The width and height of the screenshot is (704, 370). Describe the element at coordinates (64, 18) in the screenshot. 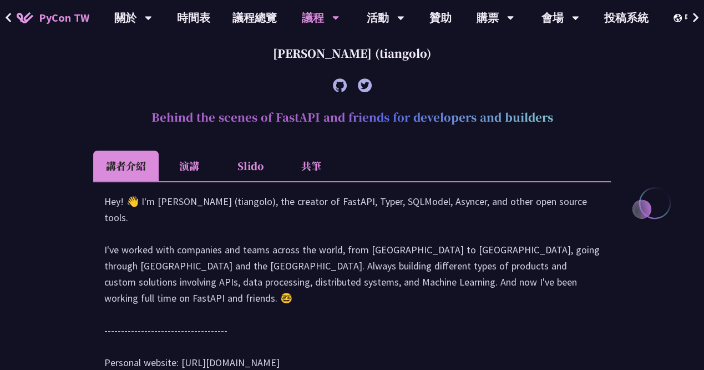

I see `span: PyCon TW` at that location.